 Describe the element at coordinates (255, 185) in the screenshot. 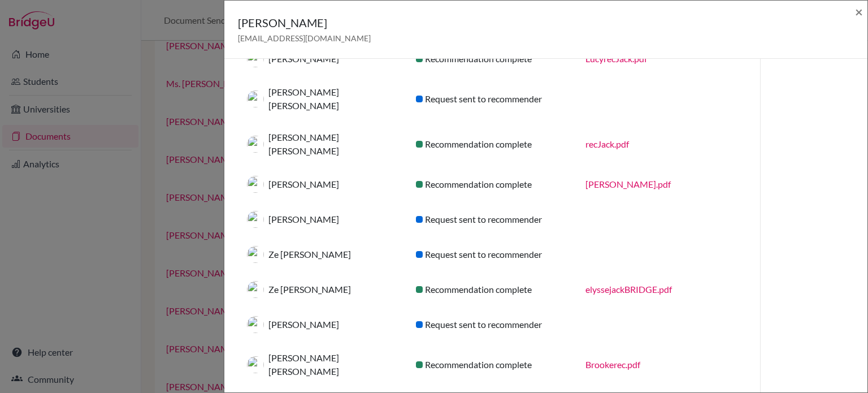

I see `img: thumb_4d82ba7a-664b-4bd4-ac83-261e6d2ebfea.JPG` at that location.